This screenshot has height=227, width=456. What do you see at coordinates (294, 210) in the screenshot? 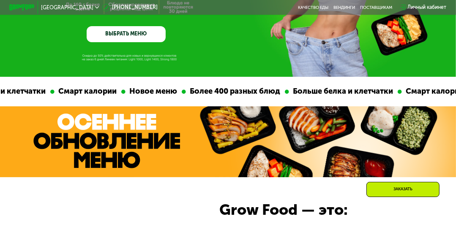
I see `div: Grow Food — это:` at bounding box center [294, 210].